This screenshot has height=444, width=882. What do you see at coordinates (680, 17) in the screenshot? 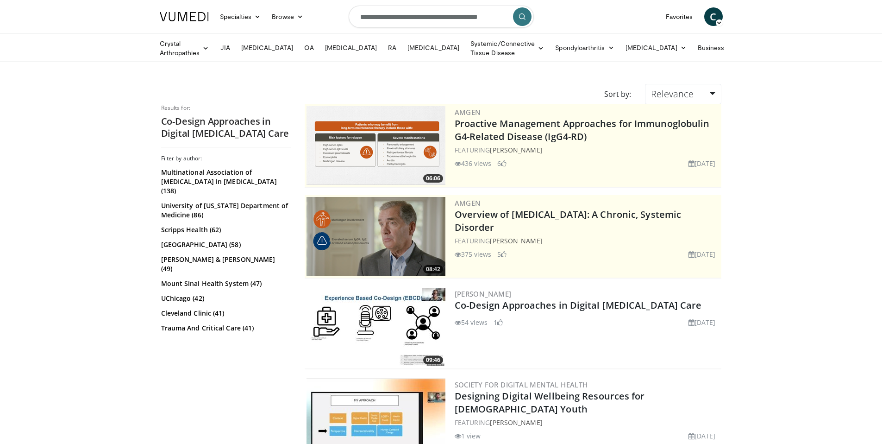
I see `a: Favorites` at bounding box center [680, 17].